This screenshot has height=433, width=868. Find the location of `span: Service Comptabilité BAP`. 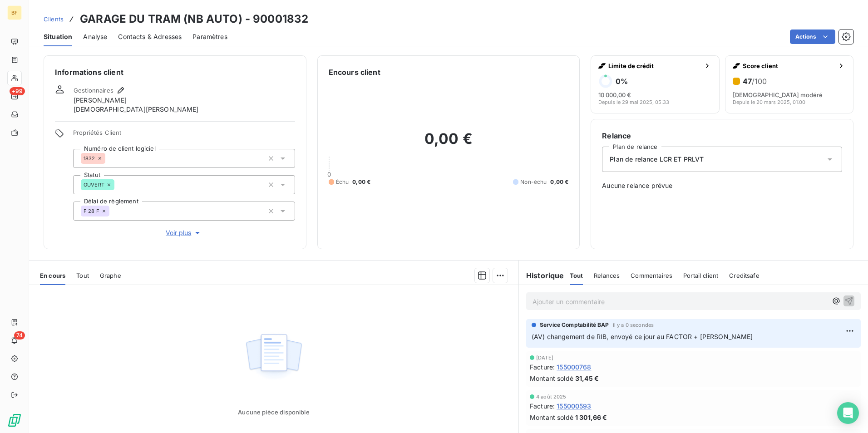

span: Service Comptabilité BAP is located at coordinates (575, 325).